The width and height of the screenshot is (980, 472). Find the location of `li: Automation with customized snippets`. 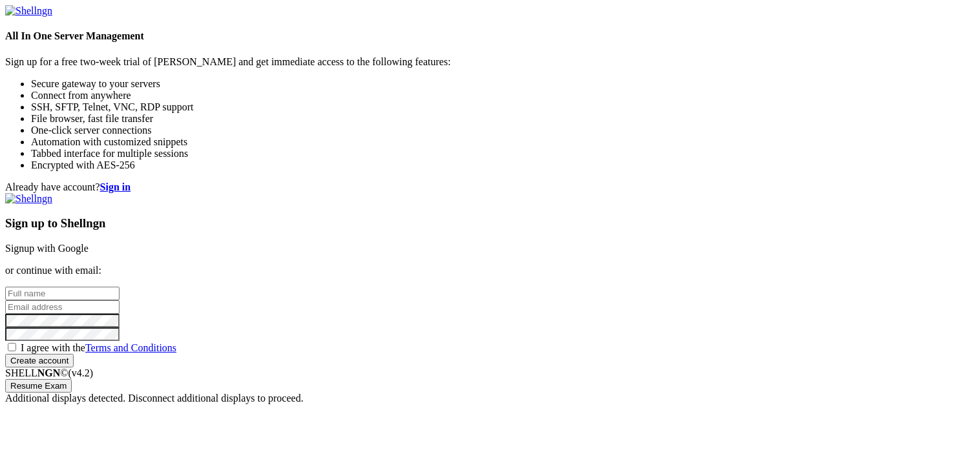

li: Automation with customized snippets is located at coordinates (502, 142).